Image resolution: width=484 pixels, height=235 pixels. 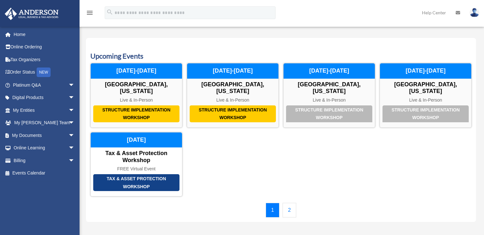 I want to click on a: My Documentsarrow_drop_down, so click(x=44, y=135).